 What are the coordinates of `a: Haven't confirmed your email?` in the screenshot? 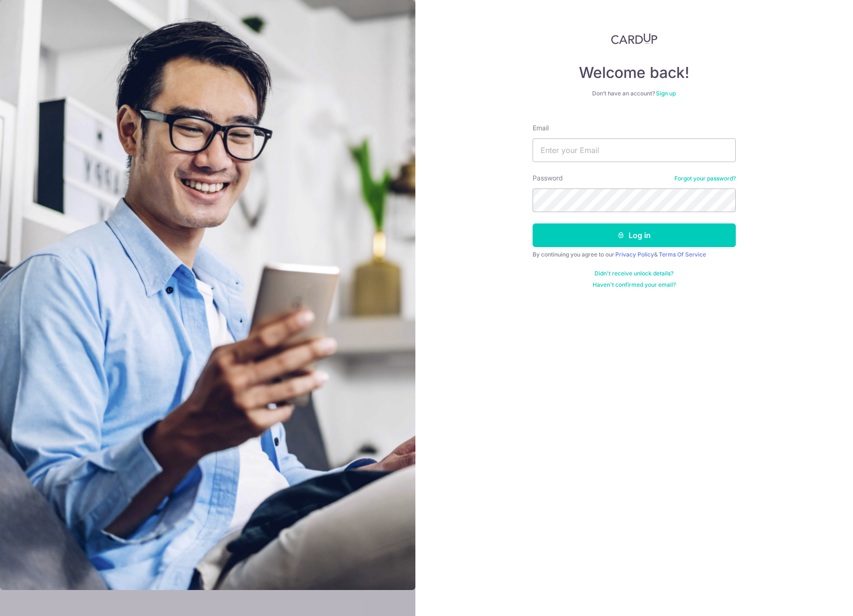 It's located at (635, 285).